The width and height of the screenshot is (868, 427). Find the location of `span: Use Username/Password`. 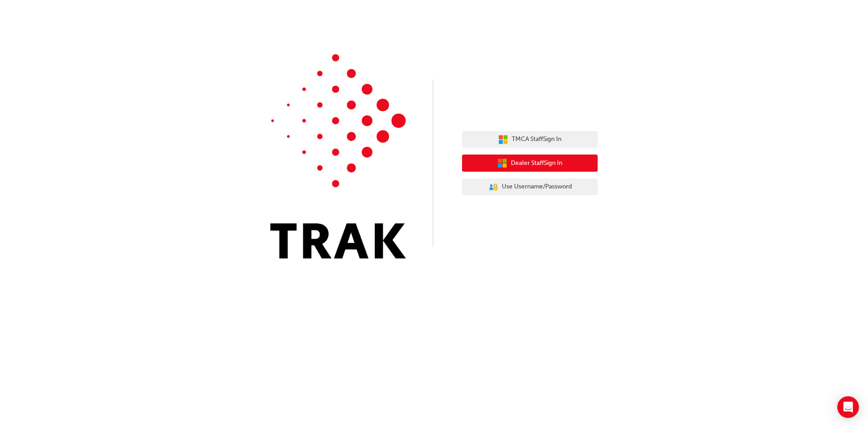

span: Use Username/Password is located at coordinates (537, 187).